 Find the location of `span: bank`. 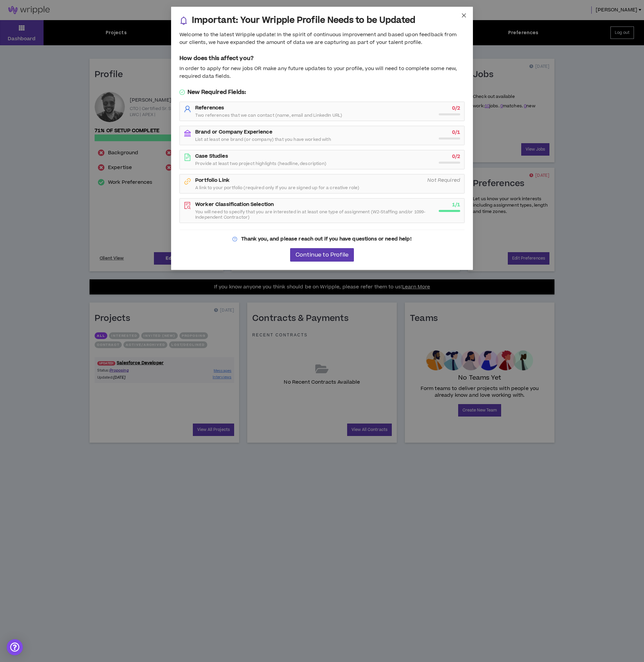

span: bank is located at coordinates (187, 133).